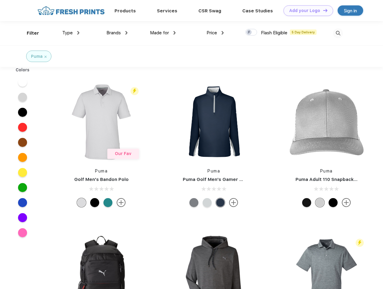 This screenshot has width=383, height=289. Describe the element at coordinates (350, 11) in the screenshot. I see `a: Sign in` at that location.